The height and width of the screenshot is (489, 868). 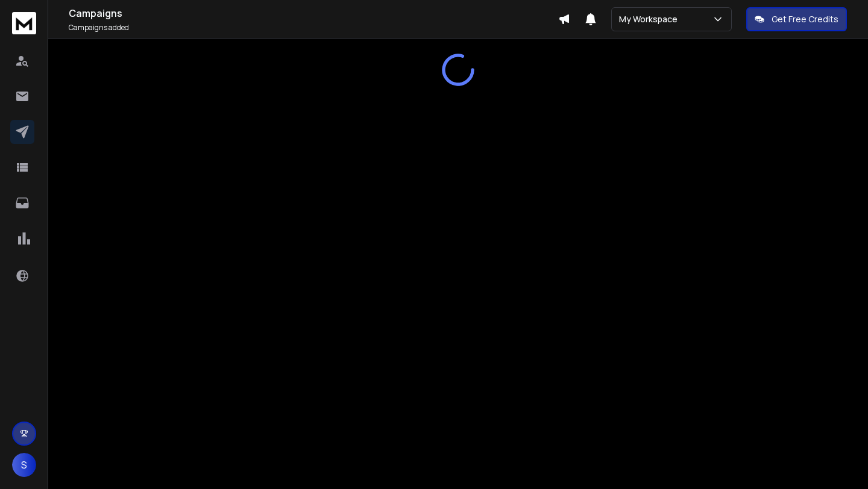 What do you see at coordinates (805, 19) in the screenshot?
I see `p: Get Free Credits` at bounding box center [805, 19].